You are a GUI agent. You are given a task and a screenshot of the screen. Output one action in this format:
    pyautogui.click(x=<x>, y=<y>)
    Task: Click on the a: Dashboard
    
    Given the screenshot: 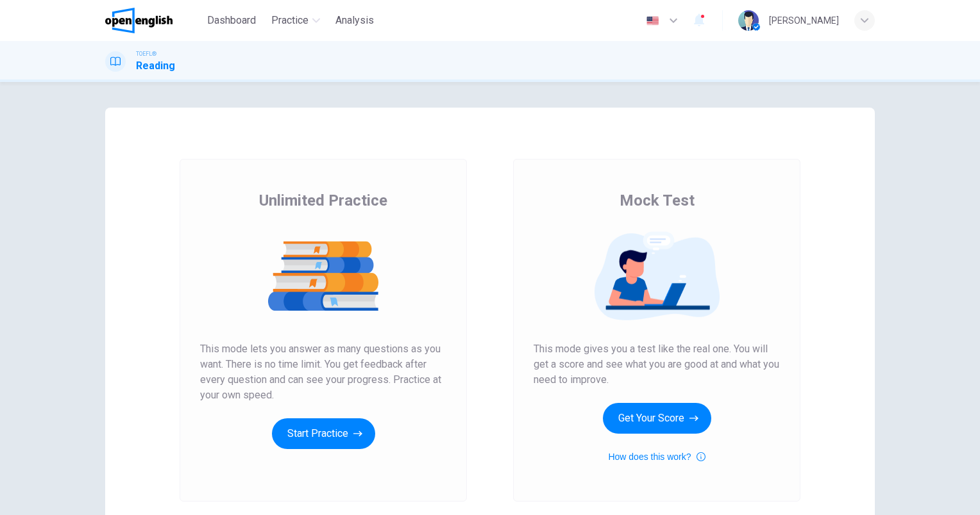 What is the action you would take?
    pyautogui.click(x=232, y=21)
    